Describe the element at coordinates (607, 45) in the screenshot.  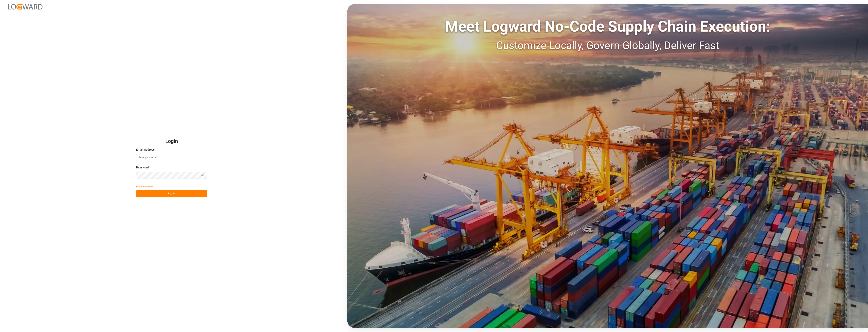
I see `div: Customize Locally, Govern Globally, Deliver Fast` at that location.